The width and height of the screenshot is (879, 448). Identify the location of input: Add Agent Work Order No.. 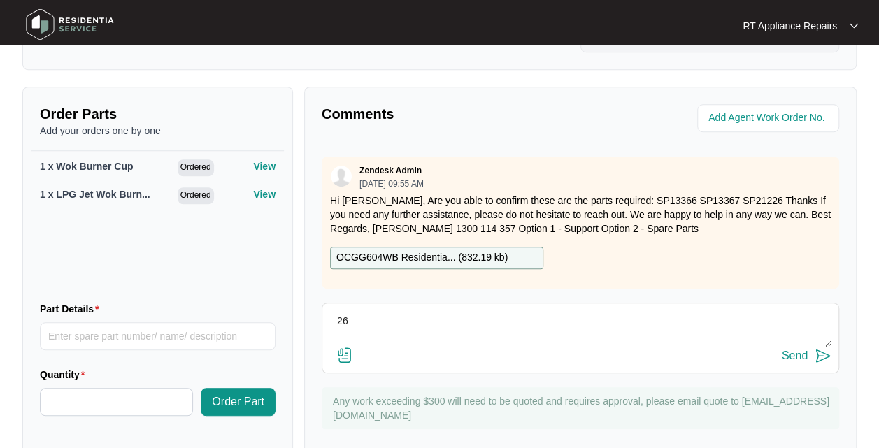
(770, 118).